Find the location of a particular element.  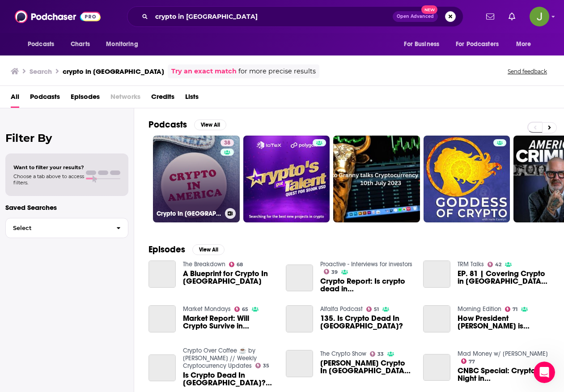

span: 42 is located at coordinates (499, 264).